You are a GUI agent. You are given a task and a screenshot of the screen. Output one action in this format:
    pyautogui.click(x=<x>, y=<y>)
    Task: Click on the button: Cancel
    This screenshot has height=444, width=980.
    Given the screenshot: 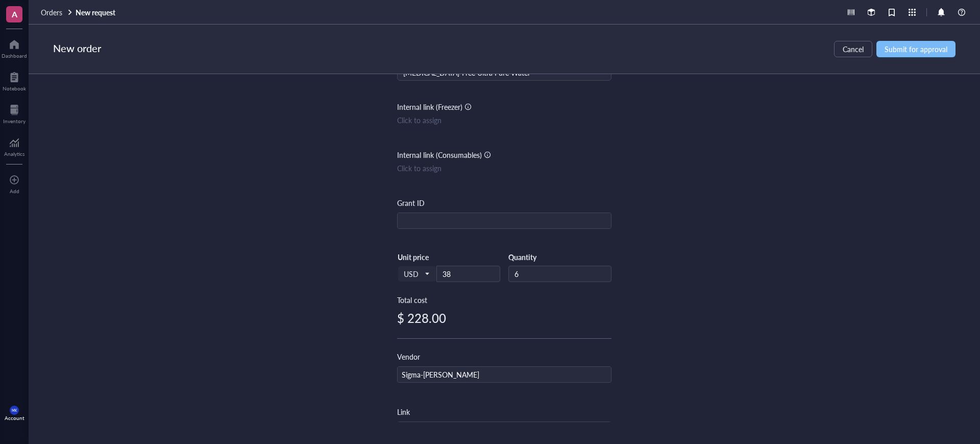 What is the action you would take?
    pyautogui.click(x=853, y=49)
    